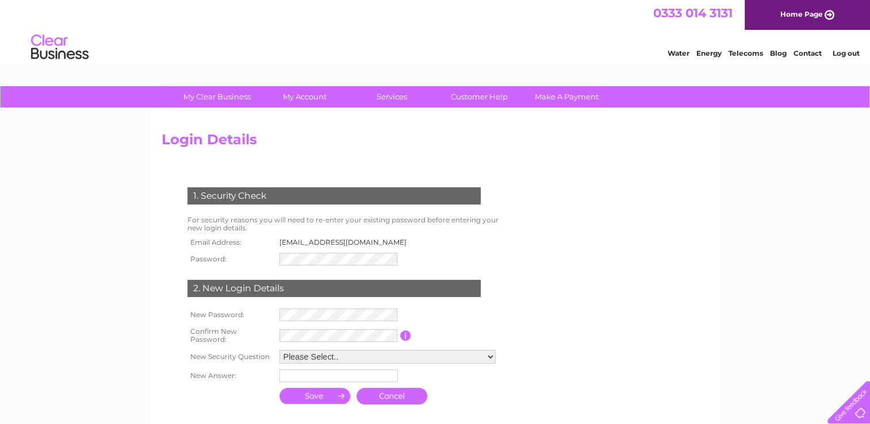 Image resolution: width=870 pixels, height=424 pixels. Describe the element at coordinates (746, 53) in the screenshot. I see `a: Telecoms` at that location.